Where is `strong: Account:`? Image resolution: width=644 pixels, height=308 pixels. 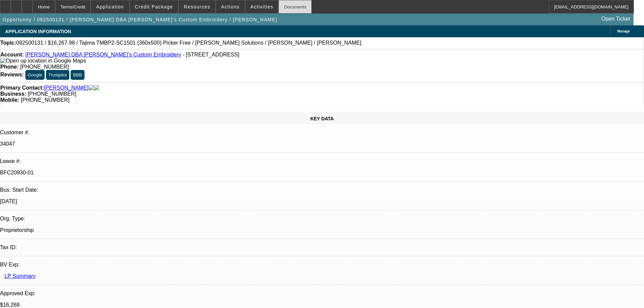 strong: Account: is located at coordinates (12, 55).